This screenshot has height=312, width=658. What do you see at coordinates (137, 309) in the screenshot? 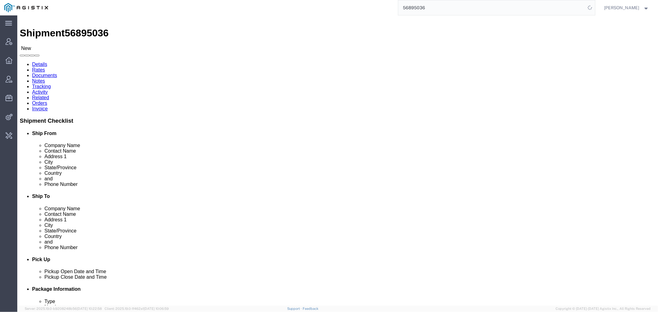
I see `span: Client: 2025.19.0-1f462a1` at bounding box center [137, 309].